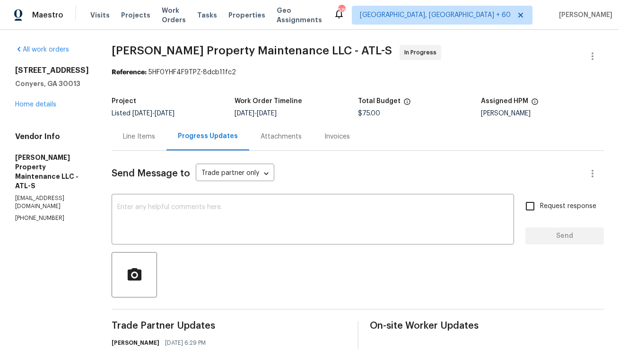 This screenshot has width=619, height=349. Describe the element at coordinates (229, 326) in the screenshot. I see `span: Trade Partner Updates` at that location.